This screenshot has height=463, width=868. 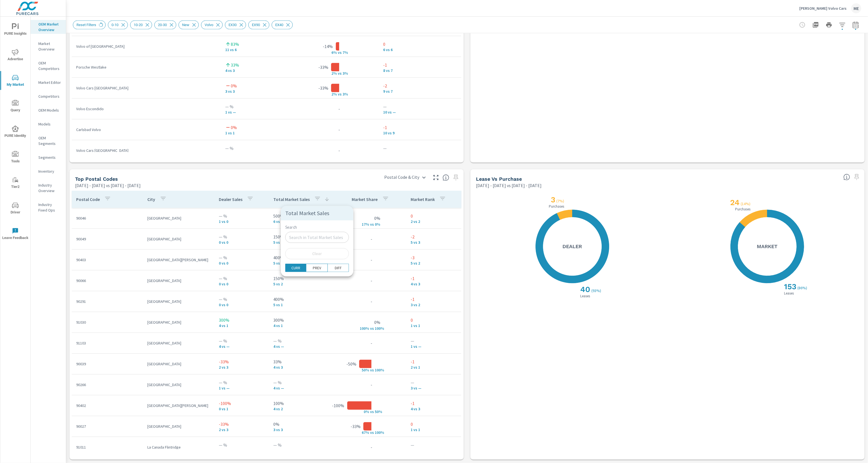 What do you see at coordinates (317, 268) in the screenshot?
I see `button: PREV` at bounding box center [317, 268].